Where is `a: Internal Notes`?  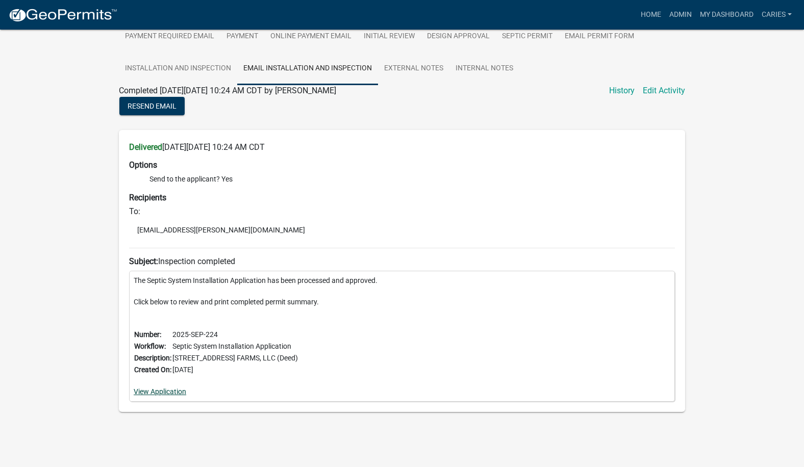 a: Internal Notes is located at coordinates (484, 69).